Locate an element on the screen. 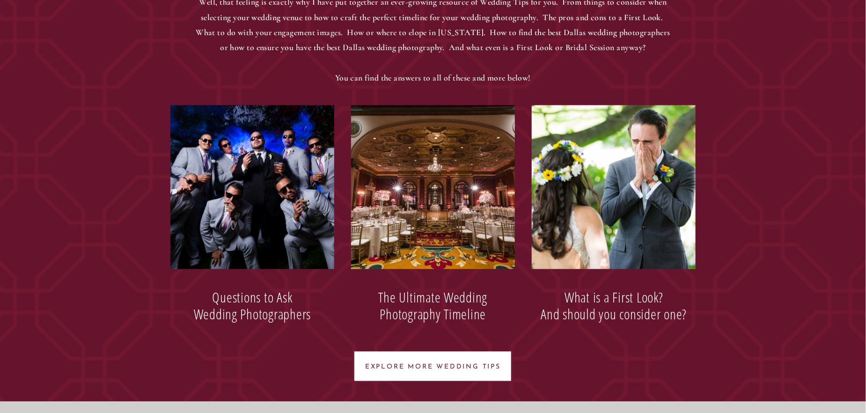 This screenshot has height=413, width=866. h3: The Ultimate Wedding Photography Timeline is located at coordinates (433, 307).